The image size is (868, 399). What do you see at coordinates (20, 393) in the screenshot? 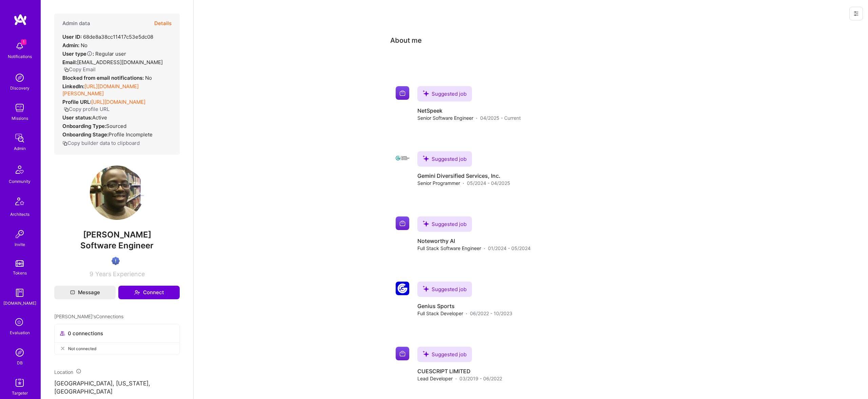
I see `div: Targeter` at bounding box center [20, 393].